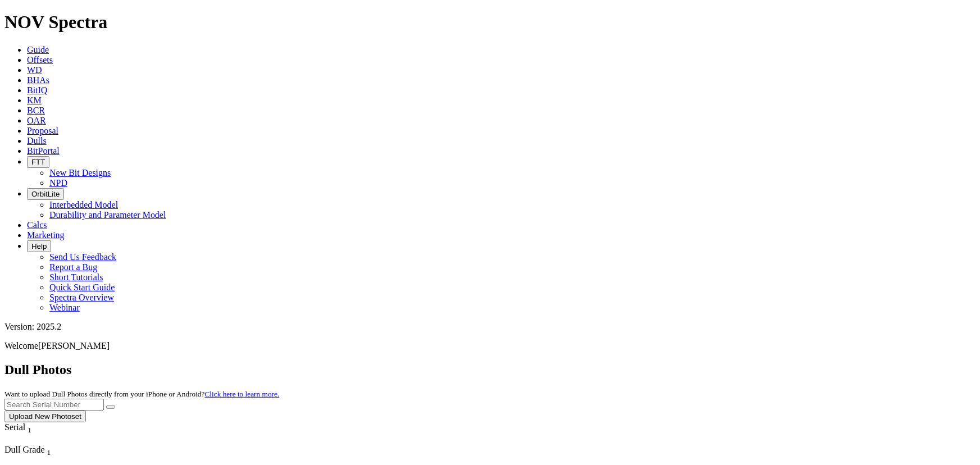  I want to click on a: BCR, so click(36, 110).